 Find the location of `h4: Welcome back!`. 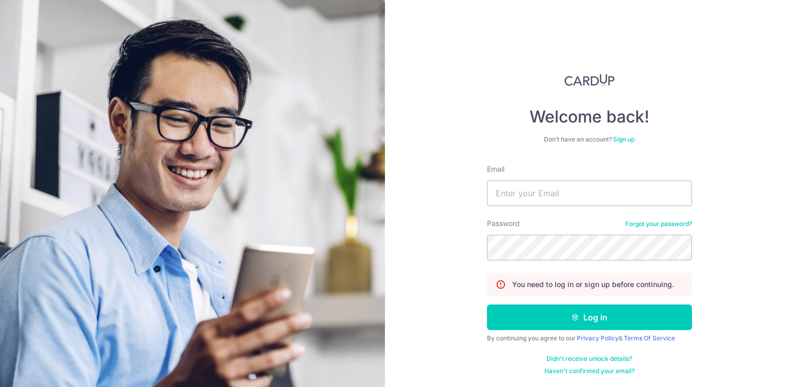

h4: Welcome back! is located at coordinates (590, 117).